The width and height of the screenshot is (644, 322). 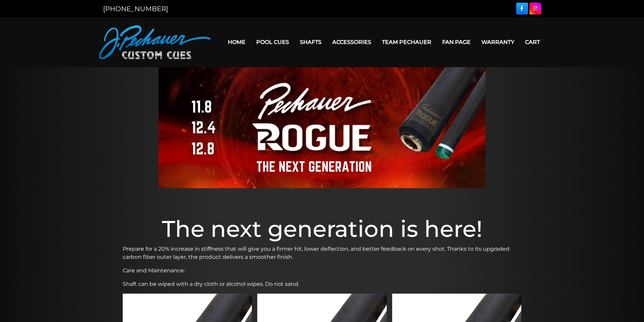 What do you see at coordinates (497, 42) in the screenshot?
I see `a: Warranty` at bounding box center [497, 42].